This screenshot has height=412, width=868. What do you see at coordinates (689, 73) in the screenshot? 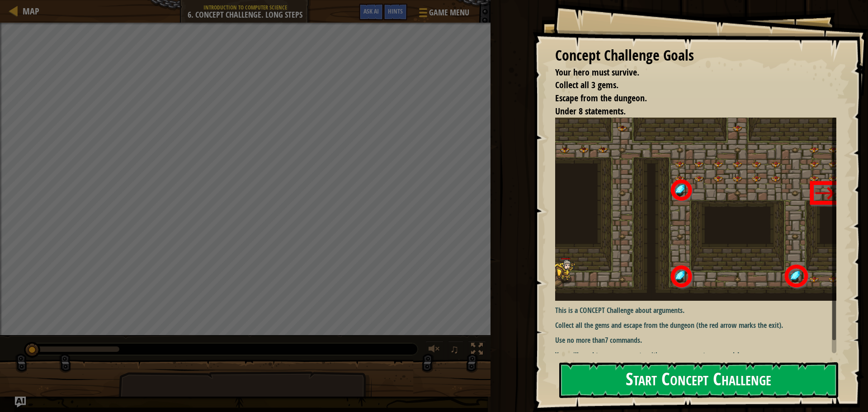
I see `li: Your hero must survive.` at bounding box center [689, 73].